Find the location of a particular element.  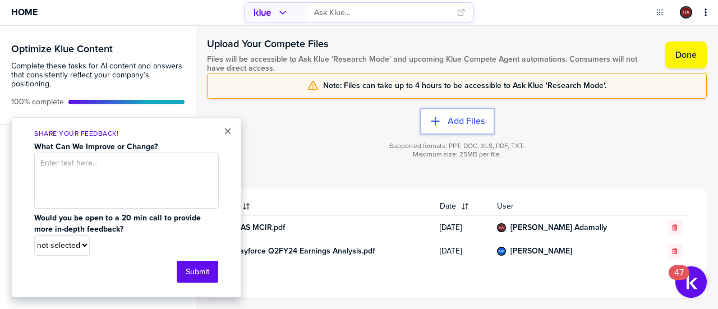

span: Home is located at coordinates (24, 12).